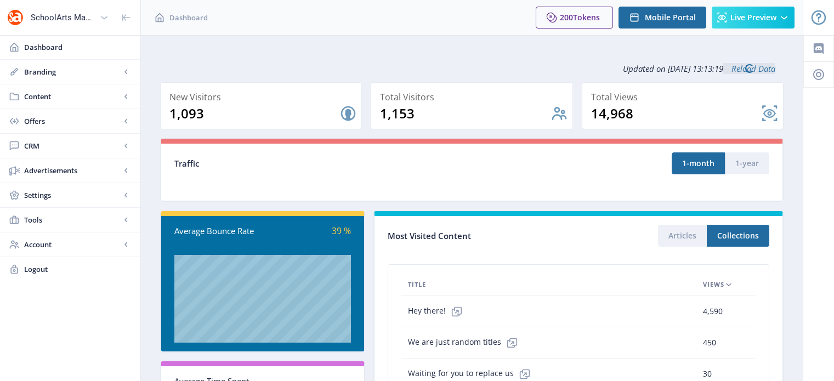 The height and width of the screenshot is (381, 834). I want to click on span: 450, so click(709, 343).